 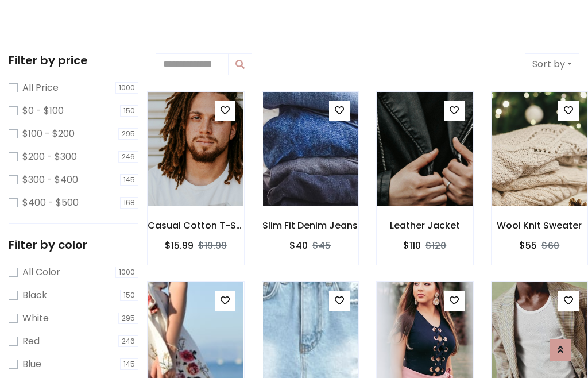 I want to click on h6: $110, so click(x=412, y=246).